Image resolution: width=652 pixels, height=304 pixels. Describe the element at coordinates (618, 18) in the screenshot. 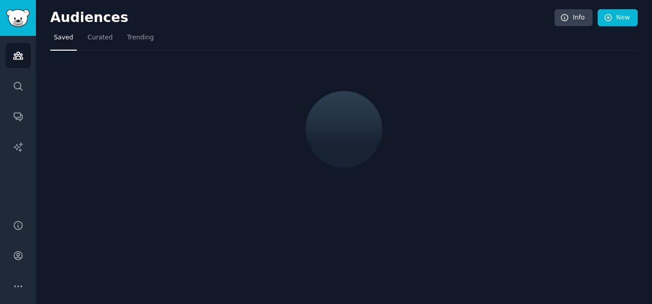

I see `a: New` at that location.